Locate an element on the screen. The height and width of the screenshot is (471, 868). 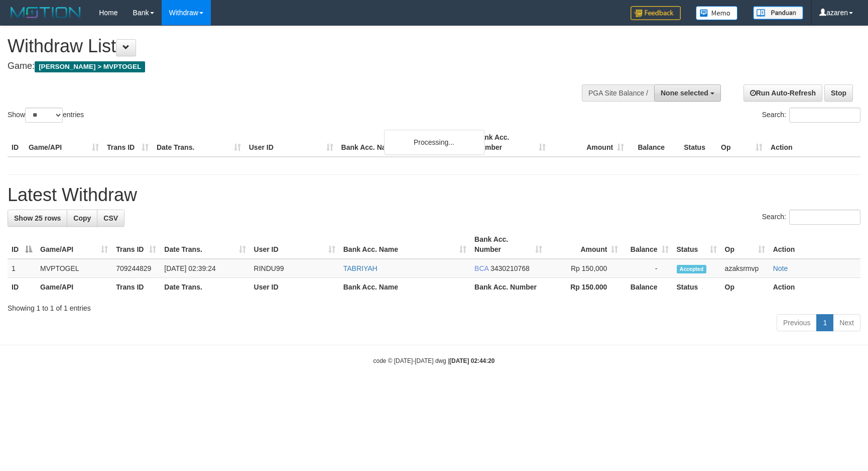
button: None selected is located at coordinates (687, 93).